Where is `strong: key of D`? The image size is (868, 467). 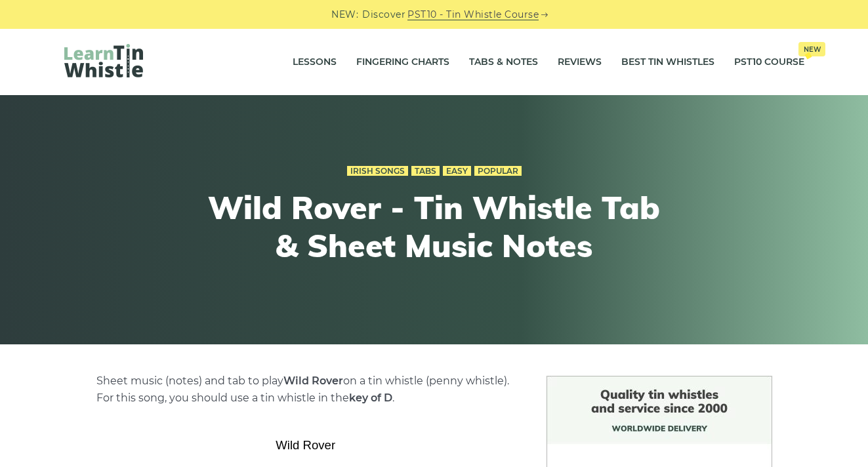 strong: key of D is located at coordinates (370, 397).